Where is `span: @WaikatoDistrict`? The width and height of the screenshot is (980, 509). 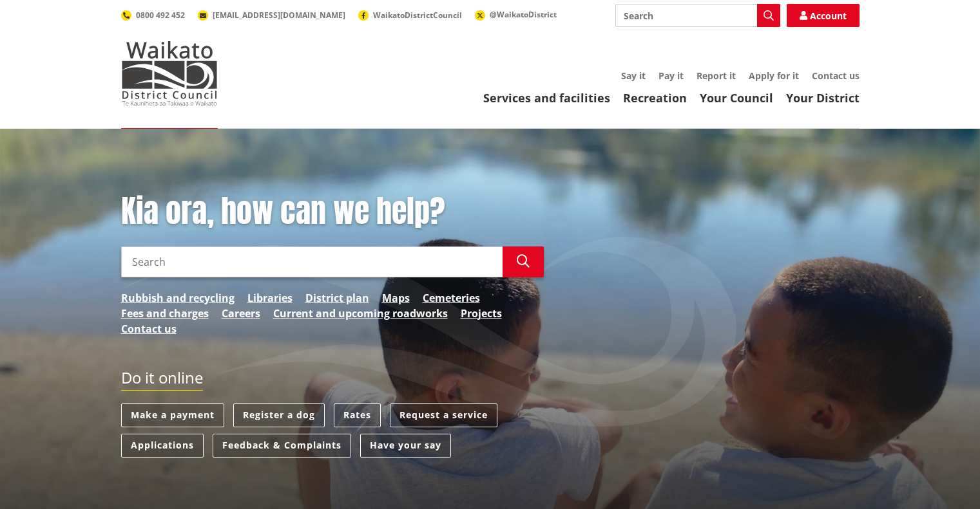
span: @WaikatoDistrict is located at coordinates (523, 14).